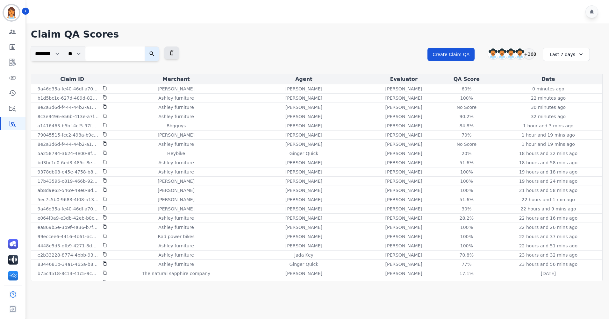  What do you see at coordinates (68, 200) in the screenshot?
I see `p: 5ec7c5b0-9683-4f08-a133-70226b4d3ee3` at bounding box center [68, 200].